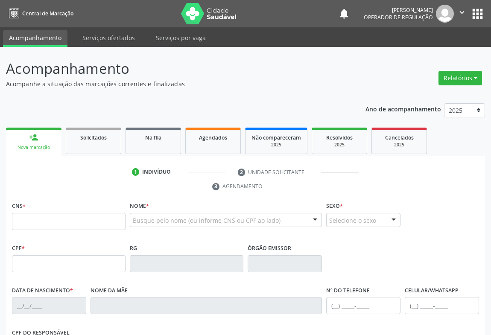 The image size is (491, 335). Describe the element at coordinates (461, 78) in the screenshot. I see `button: Relatórios` at that location.